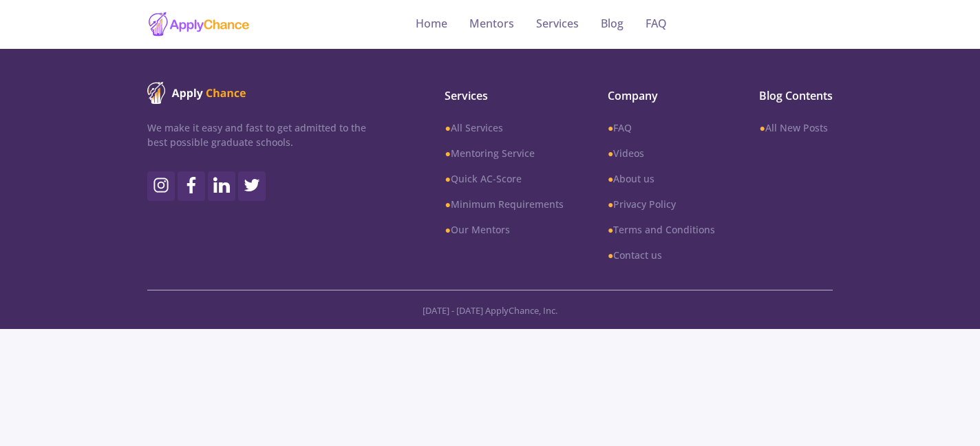  What do you see at coordinates (661, 153) in the screenshot?
I see `a: ●Videos` at bounding box center [661, 153].